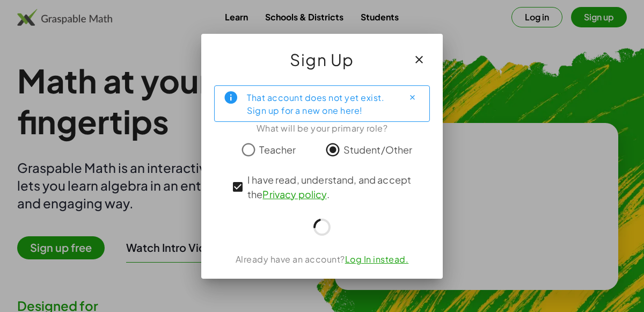 Image resolution: width=644 pixels, height=312 pixels. Describe the element at coordinates (377, 259) in the screenshot. I see `a: Log In instead.` at that location.